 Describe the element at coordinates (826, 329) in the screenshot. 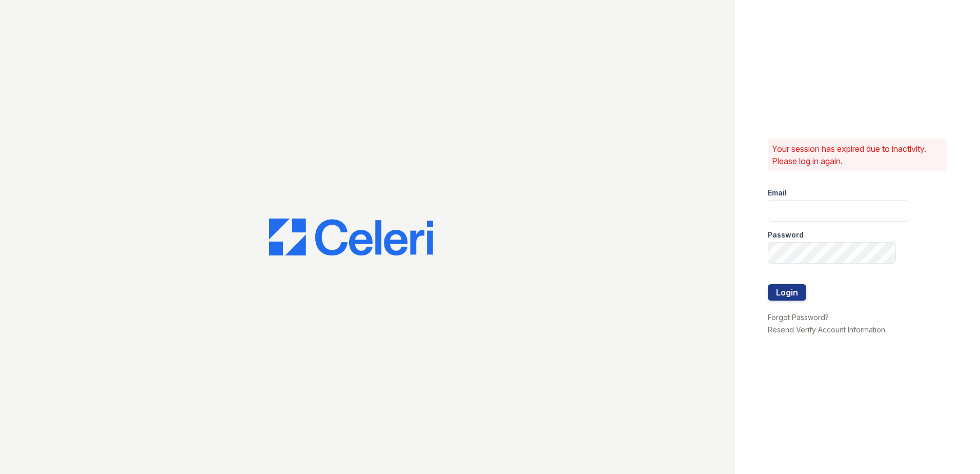

I see `a: Resend Verify Account Information` at that location.